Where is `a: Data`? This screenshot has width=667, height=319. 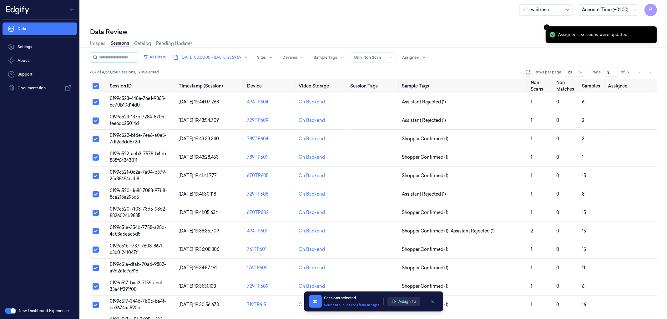 a: Data is located at coordinates (40, 29).